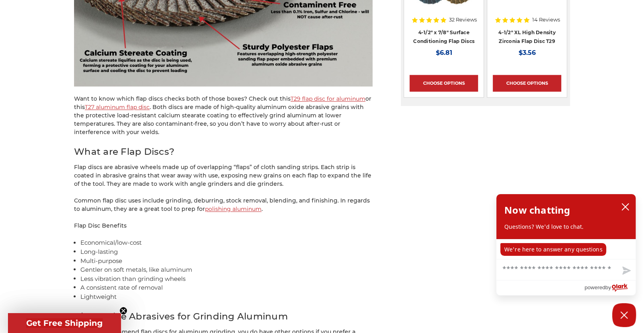 This screenshot has height=333, width=644. I want to click on a: Powered by Olark, so click(610, 288).